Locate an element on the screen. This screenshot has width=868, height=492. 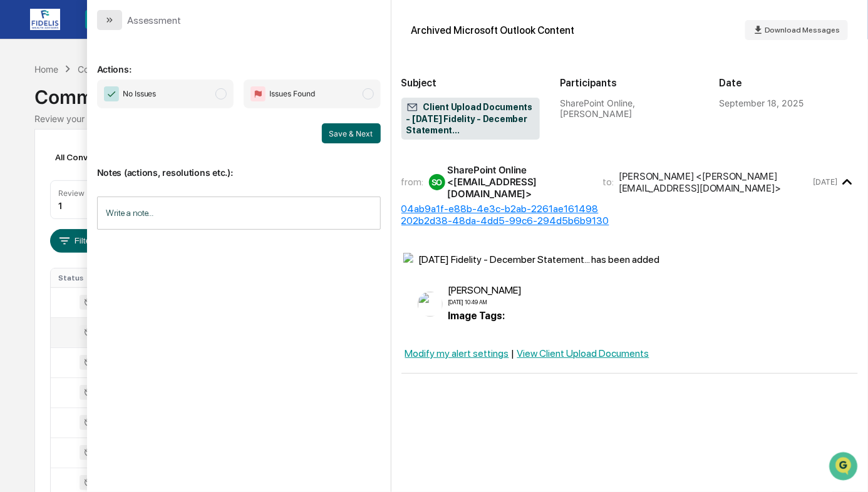
span: Download Messages is located at coordinates (802, 30).